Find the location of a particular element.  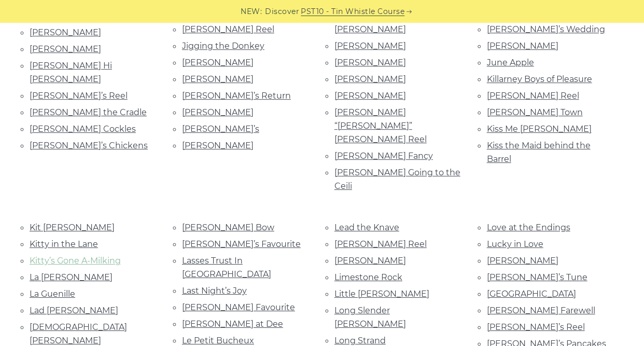

a: La Guenille is located at coordinates (52, 294).